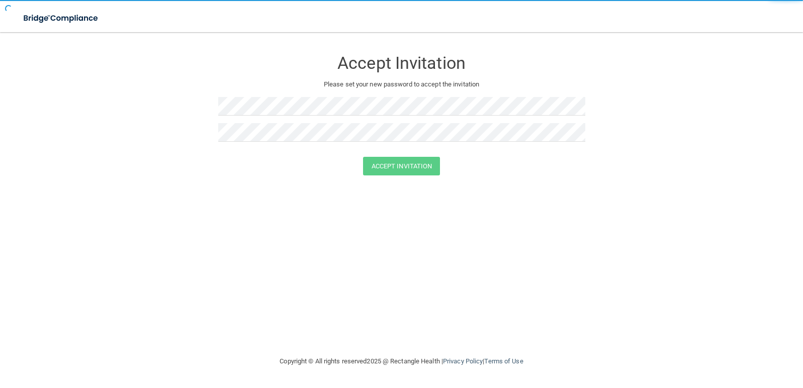 Image resolution: width=803 pixels, height=388 pixels. I want to click on h3: Accept Invitation, so click(402, 63).